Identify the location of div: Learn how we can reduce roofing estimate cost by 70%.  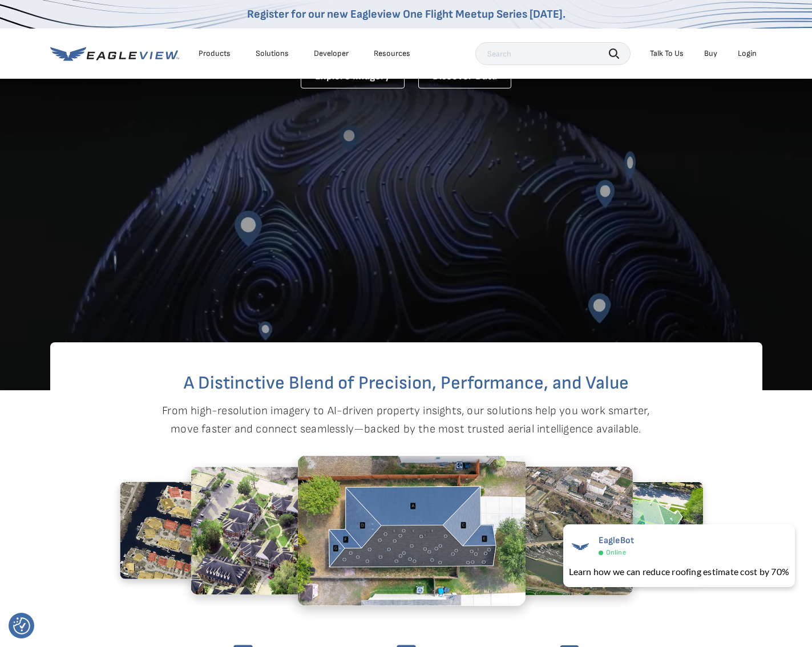
(679, 572).